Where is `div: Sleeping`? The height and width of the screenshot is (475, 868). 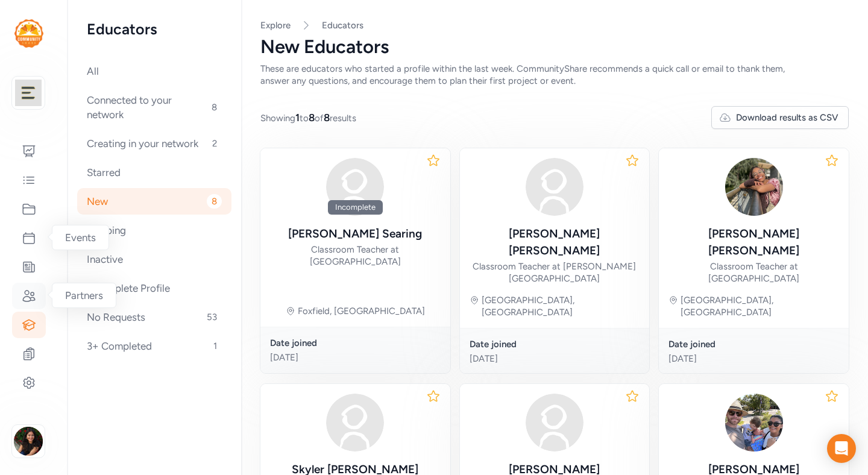
div: Sleeping is located at coordinates (154, 230).